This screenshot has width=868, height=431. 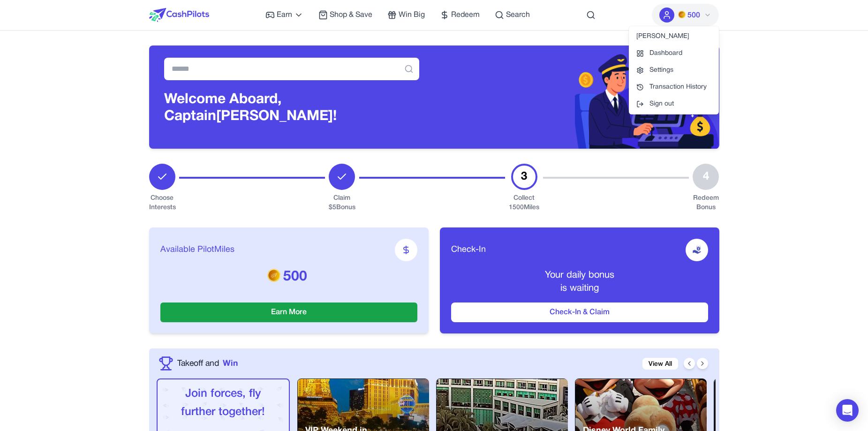 What do you see at coordinates (674, 70) in the screenshot?
I see `a: Settings` at bounding box center [674, 70].